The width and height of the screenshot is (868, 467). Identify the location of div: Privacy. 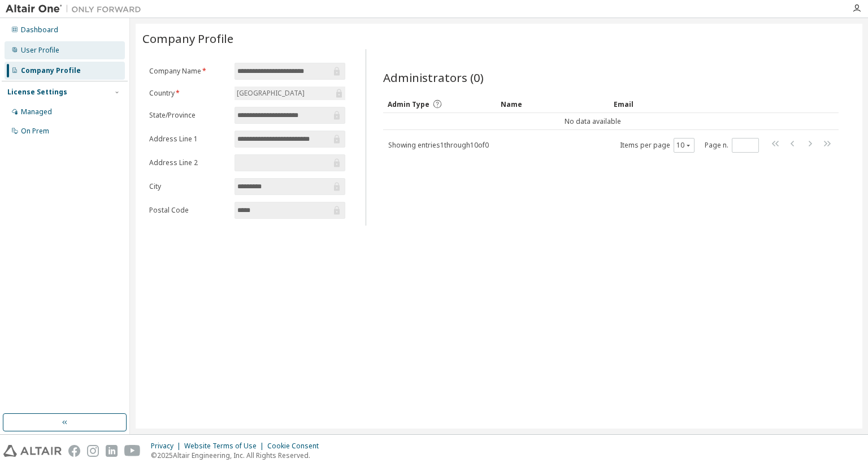
(167, 446).